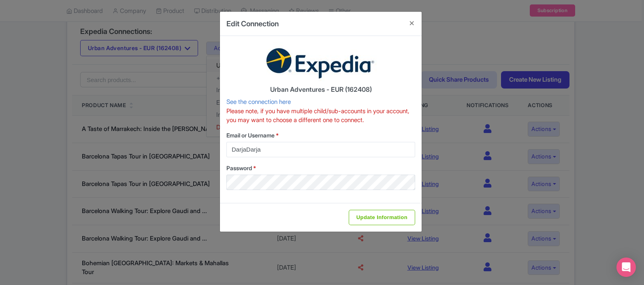  I want to click on div: Open Intercom Messenger, so click(626, 267).